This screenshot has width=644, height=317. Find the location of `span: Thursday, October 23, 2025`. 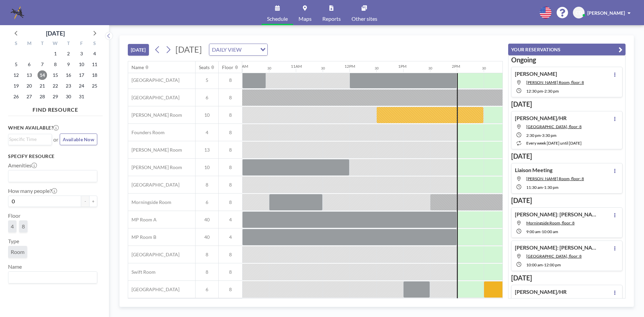

span: Thursday, October 23, 2025 is located at coordinates (68, 86).